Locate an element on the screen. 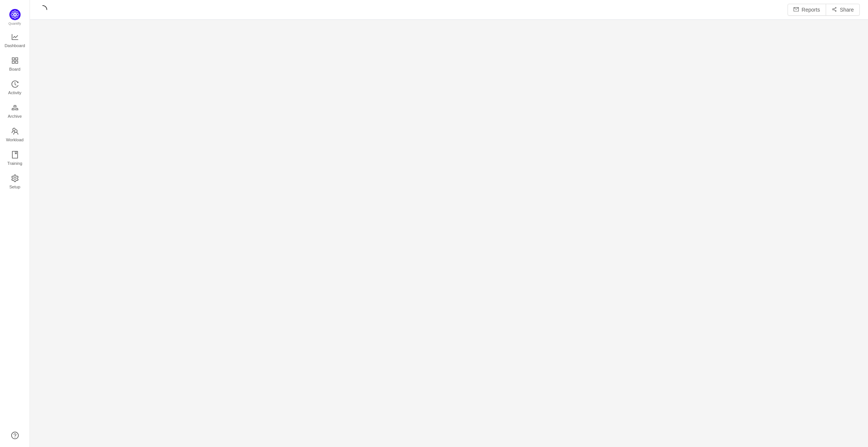 Image resolution: width=868 pixels, height=447 pixels. span: Training is located at coordinates (14, 164).